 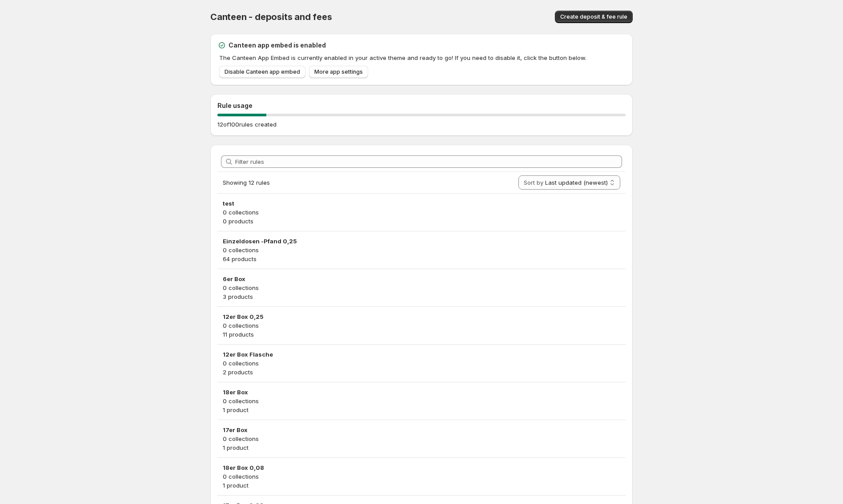 What do you see at coordinates (593, 17) in the screenshot?
I see `span: Create deposit & fee rule` at bounding box center [593, 17].